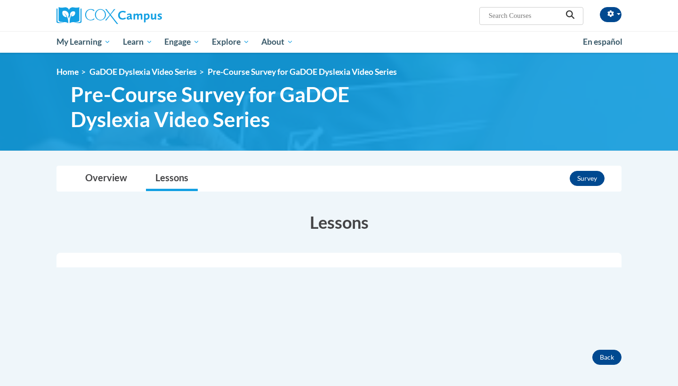 This screenshot has height=386, width=678. I want to click on button: Search, so click(571, 16).